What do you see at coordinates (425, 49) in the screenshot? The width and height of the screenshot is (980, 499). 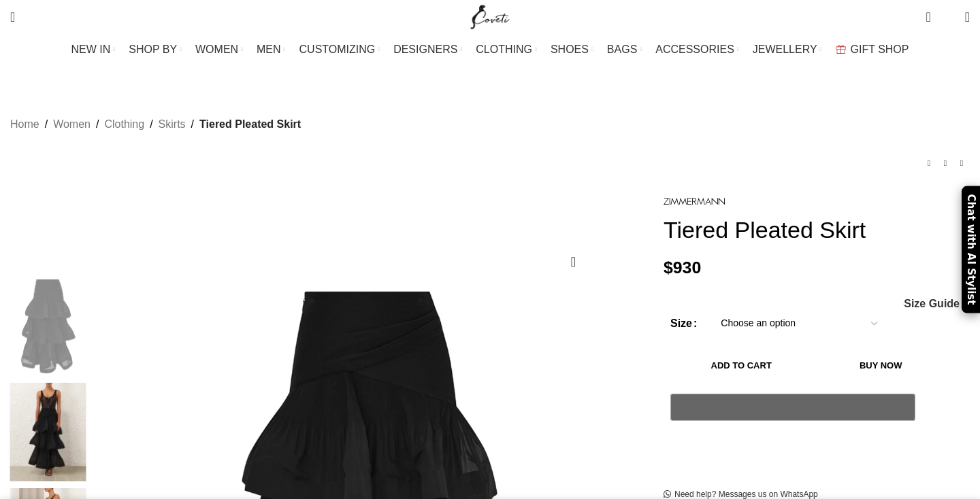 I see `span: DESIGNERS` at bounding box center [425, 49].